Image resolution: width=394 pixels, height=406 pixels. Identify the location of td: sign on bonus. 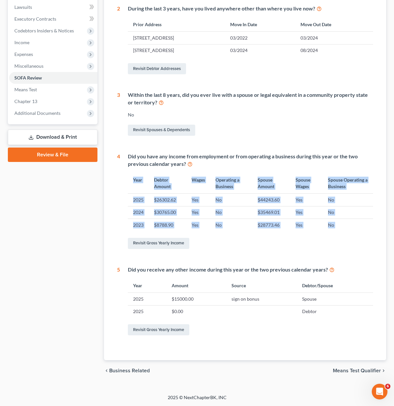
(262, 299).